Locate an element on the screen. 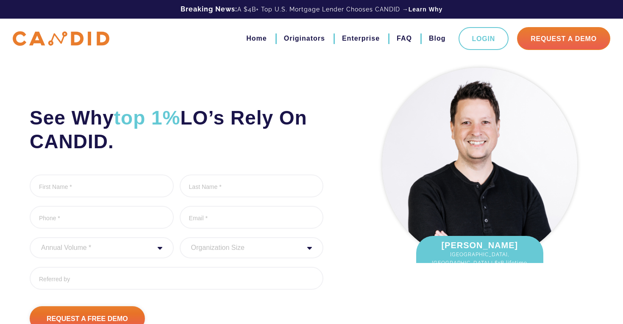  a: FAQ is located at coordinates (404, 39).